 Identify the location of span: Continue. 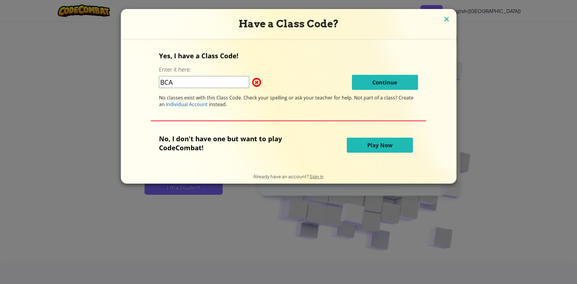
(385, 82).